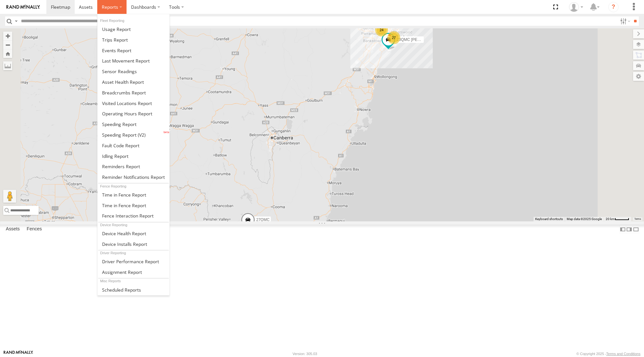 The width and height of the screenshot is (644, 357). I want to click on button: Zoom in, so click(7, 36).